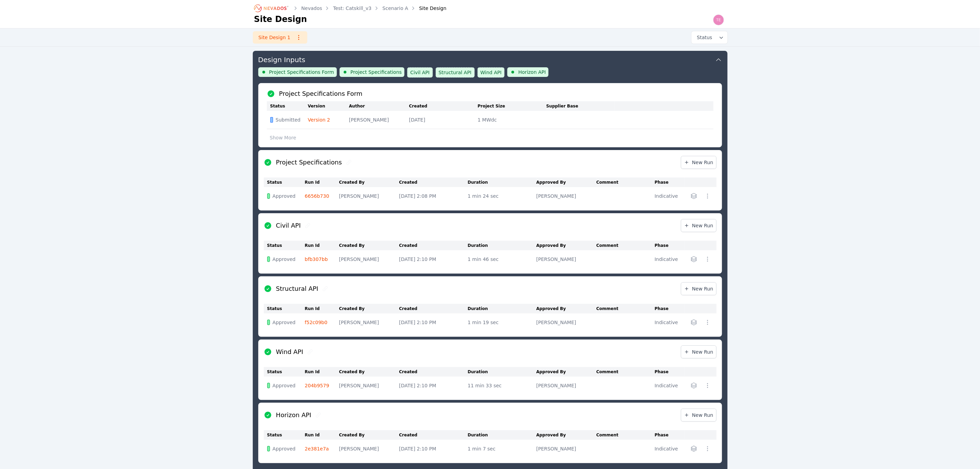 The image size is (980, 469). I want to click on span: Wind API, so click(491, 73).